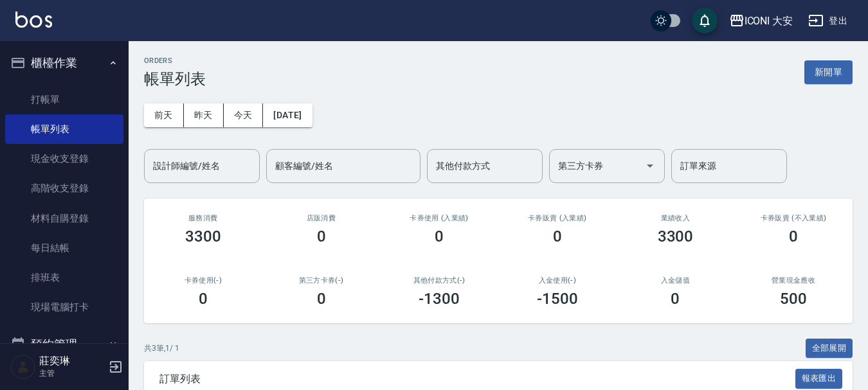 The height and width of the screenshot is (390, 868). What do you see at coordinates (830, 348) in the screenshot?
I see `button: 全部展開` at bounding box center [830, 348].